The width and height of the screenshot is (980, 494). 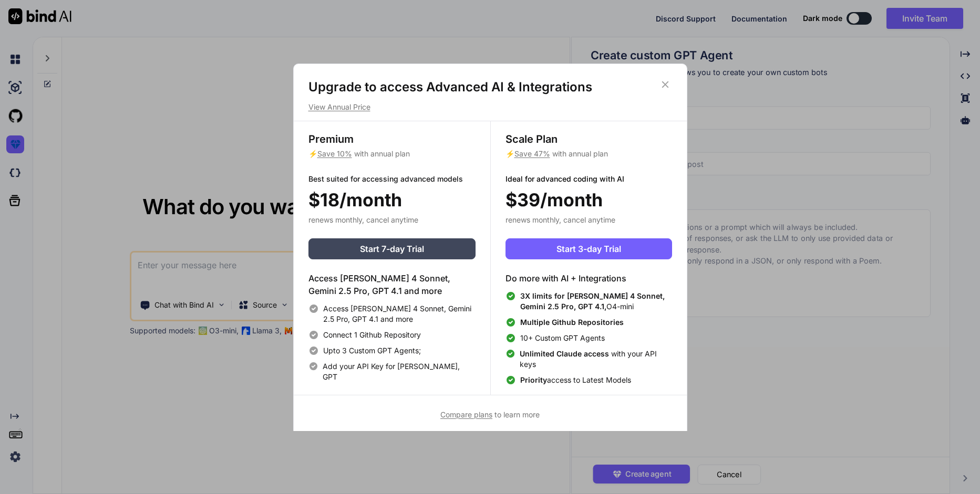 I want to click on span: 10+ Custom GPT Agents, so click(x=562, y=338).